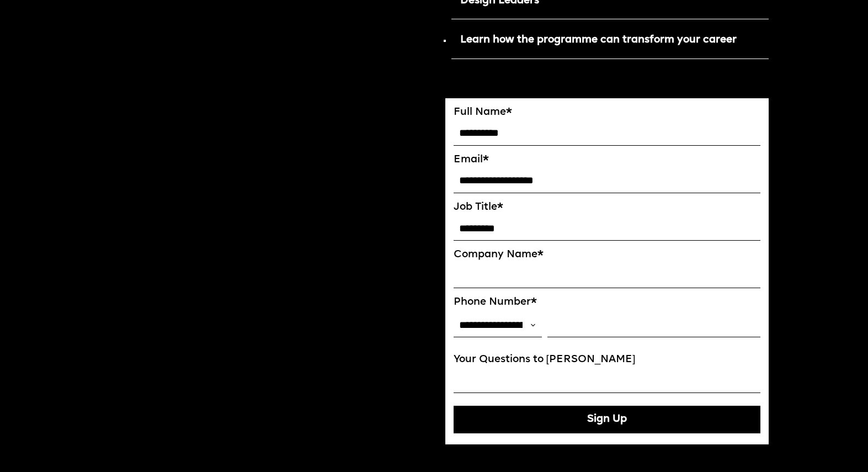 This screenshot has width=868, height=472. I want to click on button: Sign Up, so click(607, 420).